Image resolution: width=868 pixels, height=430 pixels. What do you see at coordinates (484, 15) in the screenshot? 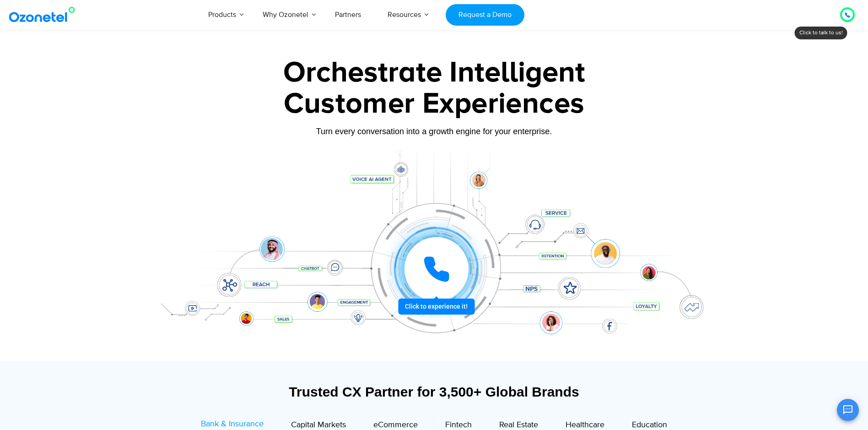
I see `a: Request a Demo` at bounding box center [484, 15].